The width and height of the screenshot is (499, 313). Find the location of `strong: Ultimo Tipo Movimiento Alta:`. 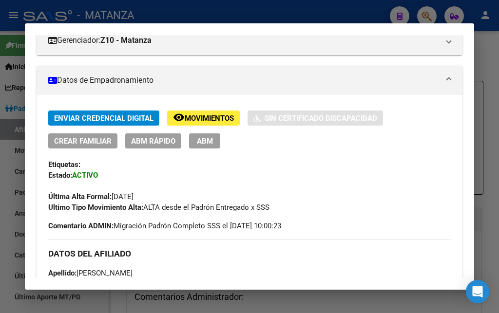

strong: Ultimo Tipo Movimiento Alta: is located at coordinates (96, 208).